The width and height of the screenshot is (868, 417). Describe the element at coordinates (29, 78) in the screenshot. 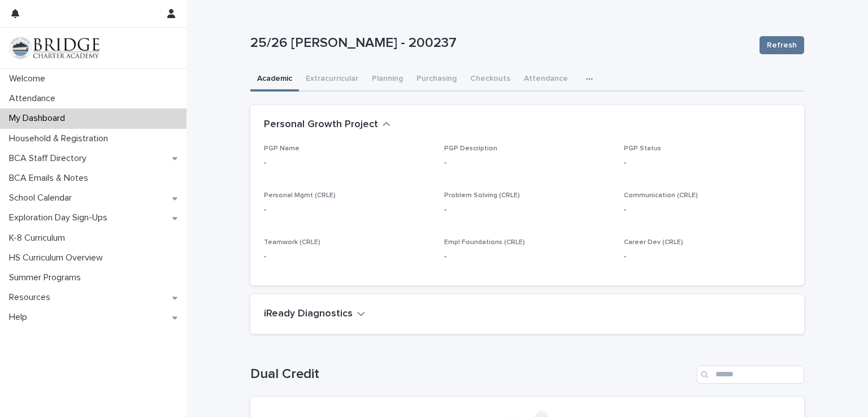

I see `p: Welcome` at that location.